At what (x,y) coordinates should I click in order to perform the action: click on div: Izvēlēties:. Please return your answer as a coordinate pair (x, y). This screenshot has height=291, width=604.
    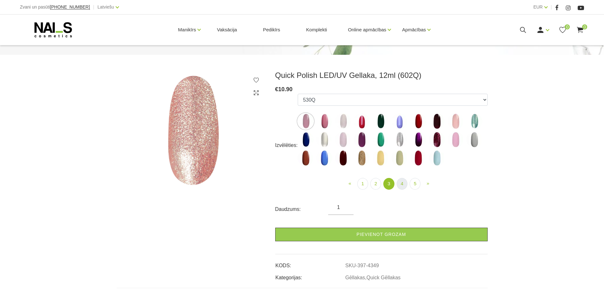
    Looking at the image, I should click on (286, 146).